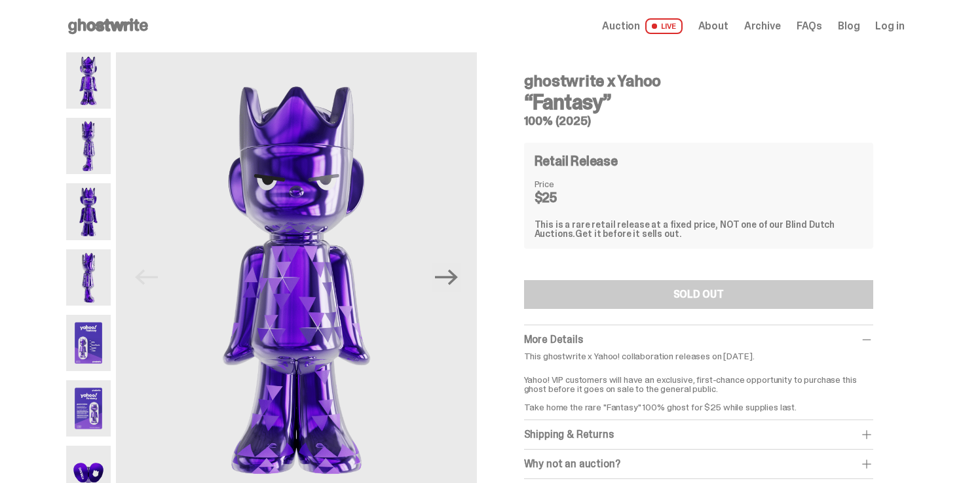 The width and height of the screenshot is (980, 483). Describe the element at coordinates (890, 26) in the screenshot. I see `a: Log in` at that location.